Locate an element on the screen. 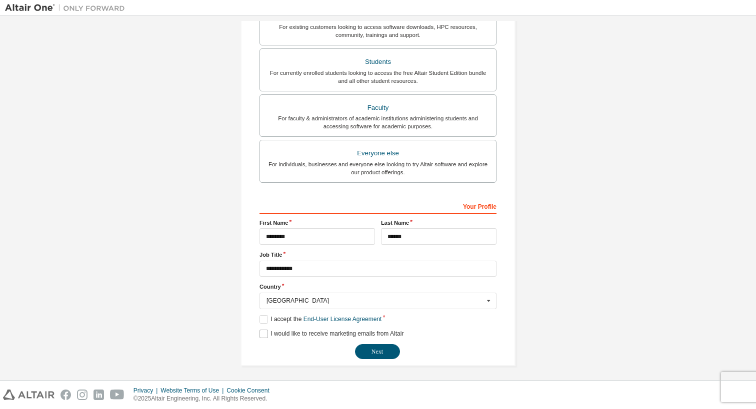 Image resolution: width=756 pixels, height=409 pixels. label: I would like to receive marketing emails from Altair is located at coordinates (331, 334).